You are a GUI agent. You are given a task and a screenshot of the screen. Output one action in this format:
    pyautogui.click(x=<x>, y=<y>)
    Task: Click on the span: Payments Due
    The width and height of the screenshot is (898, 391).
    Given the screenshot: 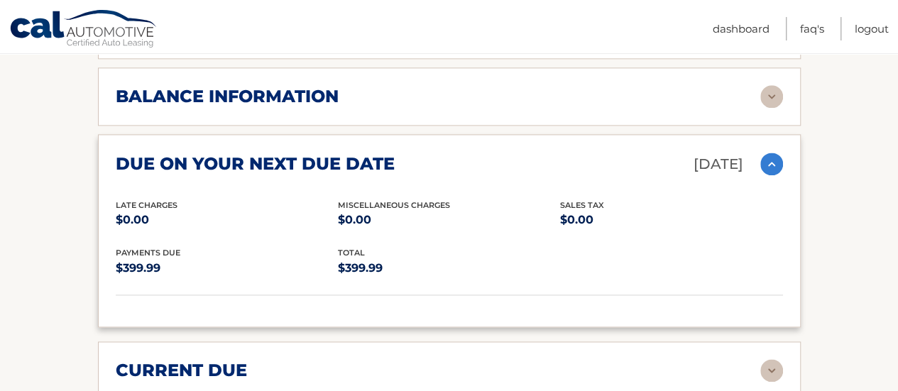 What is the action you would take?
    pyautogui.click(x=148, y=253)
    